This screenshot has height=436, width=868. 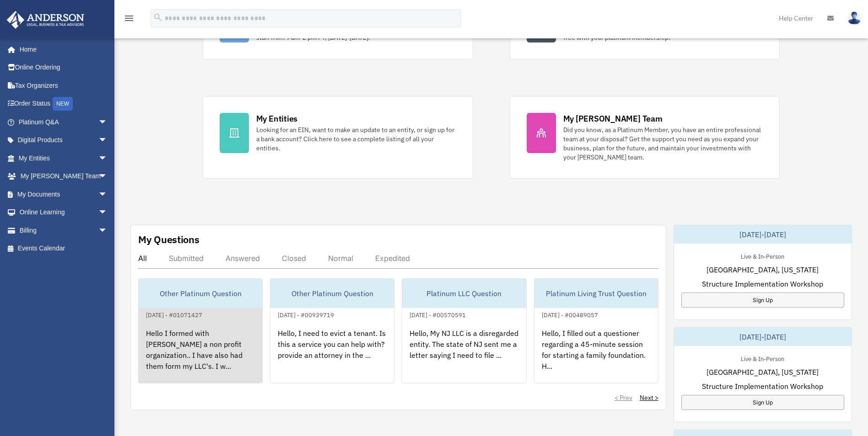 I want to click on a: My Entitiesarrow_drop_down, so click(x=63, y=158).